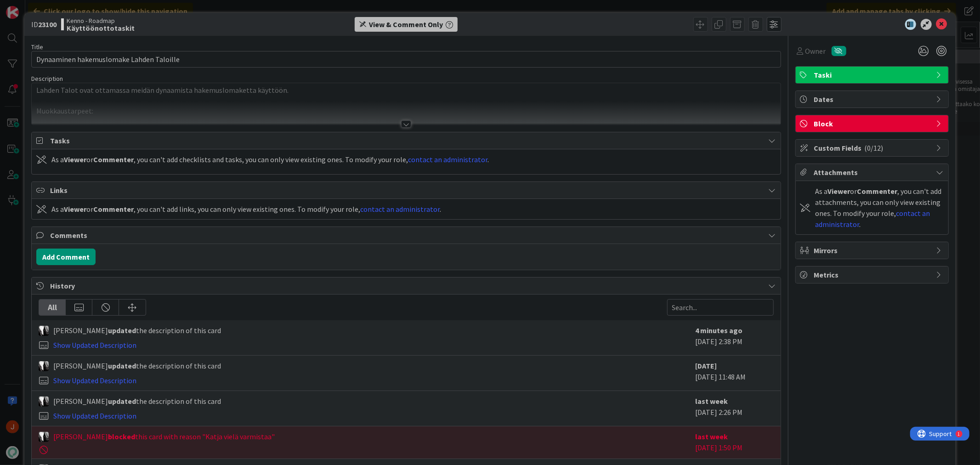 Image resolution: width=980 pixels, height=465 pixels. Describe the element at coordinates (873, 99) in the screenshot. I see `span: Dates` at that location.